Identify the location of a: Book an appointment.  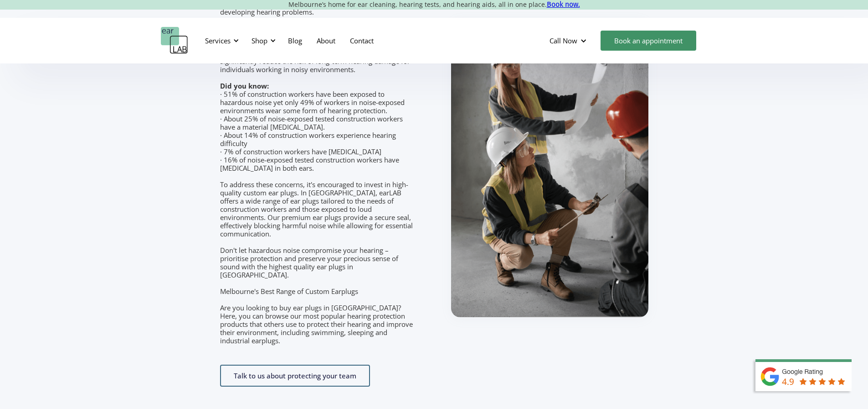
(649, 41).